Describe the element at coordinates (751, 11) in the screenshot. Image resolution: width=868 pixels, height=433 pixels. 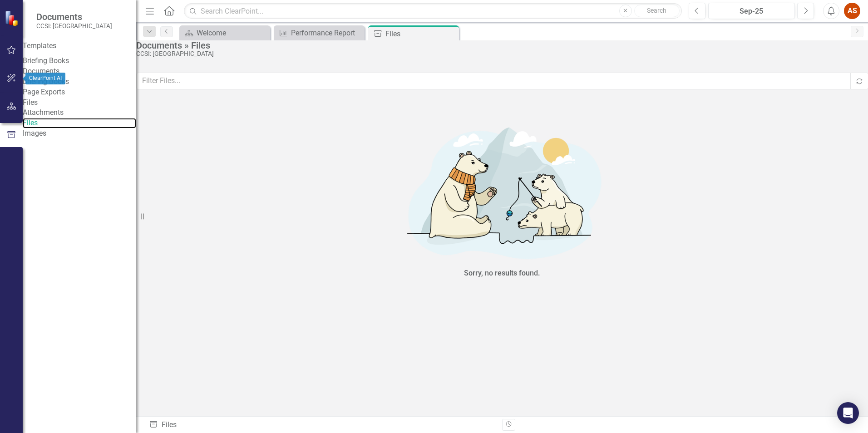
I see `div: Sep-25` at that location.